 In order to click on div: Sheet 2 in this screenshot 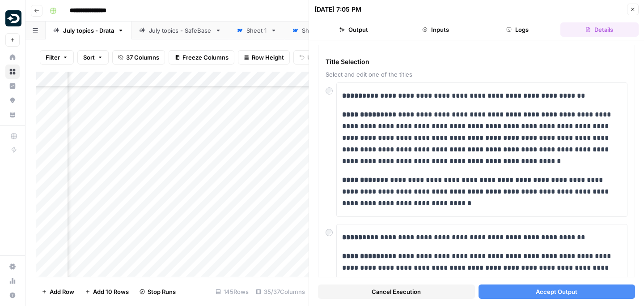, I will do `click(312, 31)`.